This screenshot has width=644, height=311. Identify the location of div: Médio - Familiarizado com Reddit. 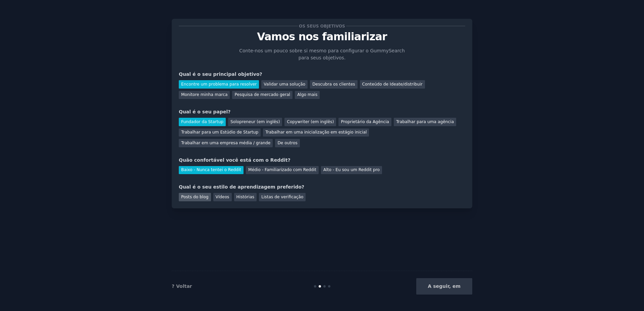
(282, 170).